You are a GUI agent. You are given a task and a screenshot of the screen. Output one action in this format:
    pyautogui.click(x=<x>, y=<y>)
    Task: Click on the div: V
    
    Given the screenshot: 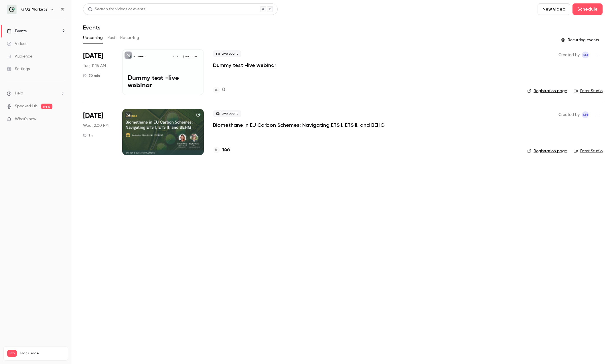 What is the action you would take?
    pyautogui.click(x=174, y=56)
    